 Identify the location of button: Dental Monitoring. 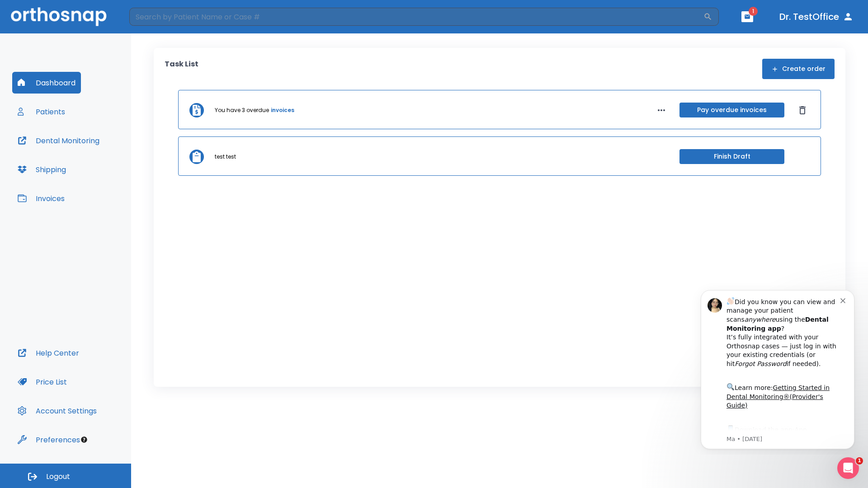
(59, 140).